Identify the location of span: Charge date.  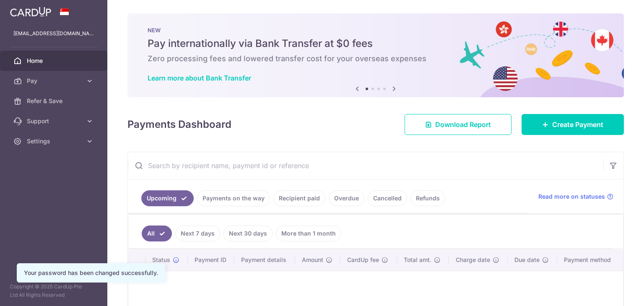
(473, 260).